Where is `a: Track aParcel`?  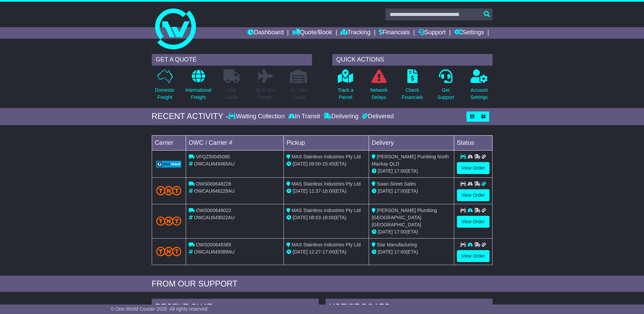
a: Track aParcel is located at coordinates (346, 87).